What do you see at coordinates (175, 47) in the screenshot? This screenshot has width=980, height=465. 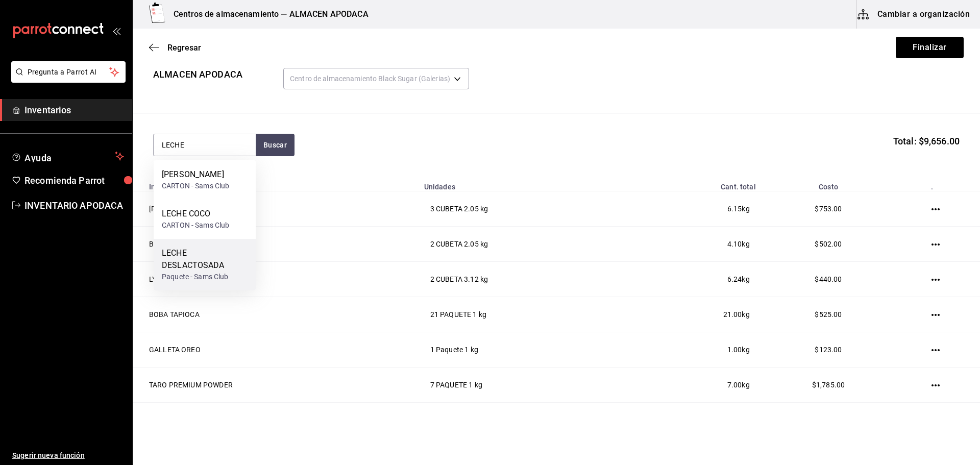 I see `button: Regresar` at bounding box center [175, 47].